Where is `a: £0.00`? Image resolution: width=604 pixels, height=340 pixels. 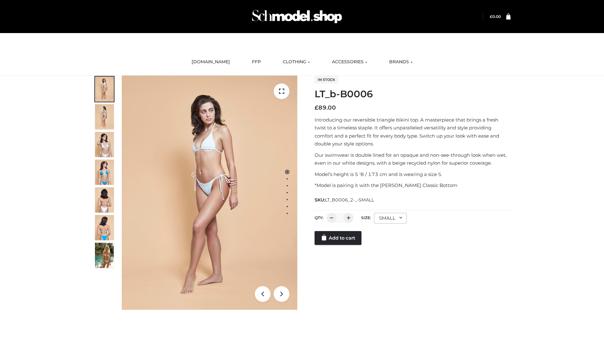
a: £0.00 is located at coordinates (495, 16).